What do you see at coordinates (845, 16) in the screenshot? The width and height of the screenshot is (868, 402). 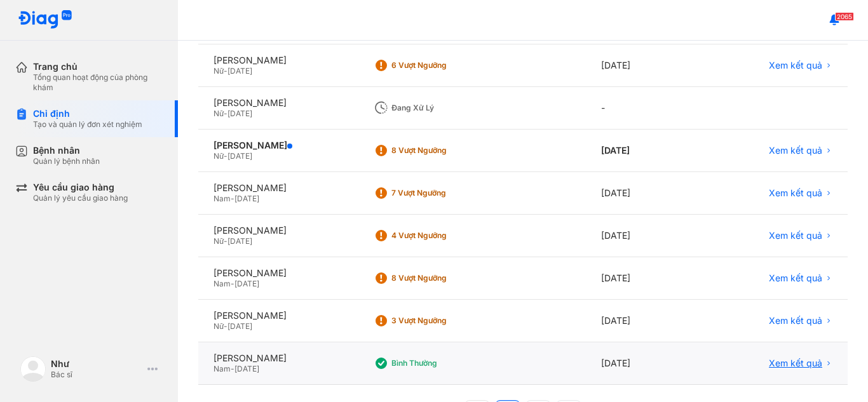 I see `span: 2065` at bounding box center [845, 16].